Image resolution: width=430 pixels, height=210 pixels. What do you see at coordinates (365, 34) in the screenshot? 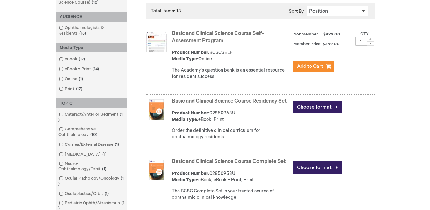
I see `label: Qty` at bounding box center [365, 34].